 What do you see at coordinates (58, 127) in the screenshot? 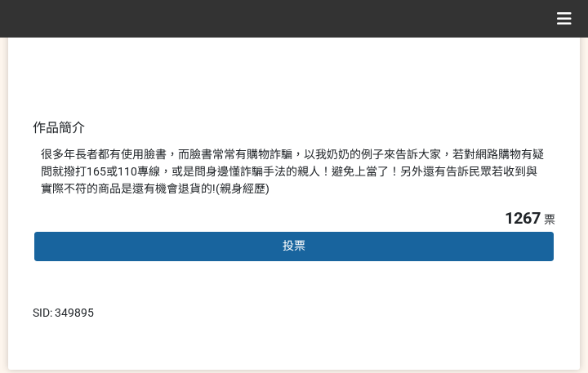
I see `span: 作品簡介` at bounding box center [58, 127].